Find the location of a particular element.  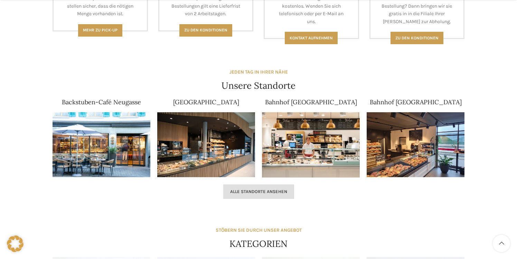

h4: Unsere Standorte is located at coordinates (258, 86).